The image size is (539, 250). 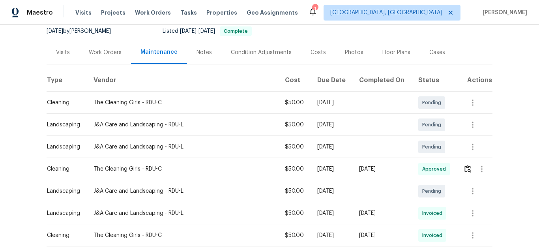 What do you see at coordinates (204, 53) in the screenshot?
I see `div: Notes` at bounding box center [204, 53].